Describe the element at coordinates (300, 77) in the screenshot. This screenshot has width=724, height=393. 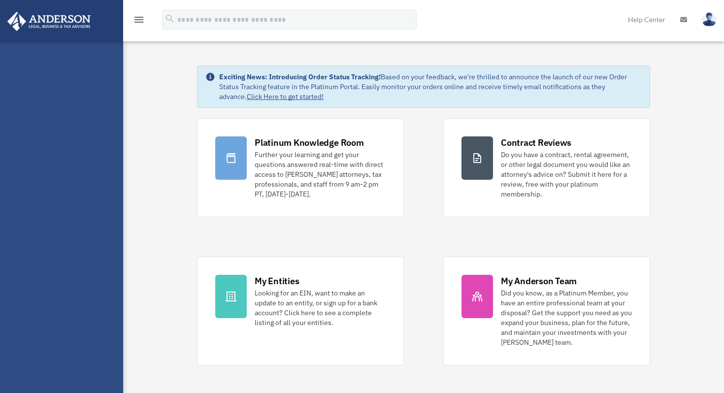
I see `strong: Exciting News: Introducing Order Status Tracking!` at that location.